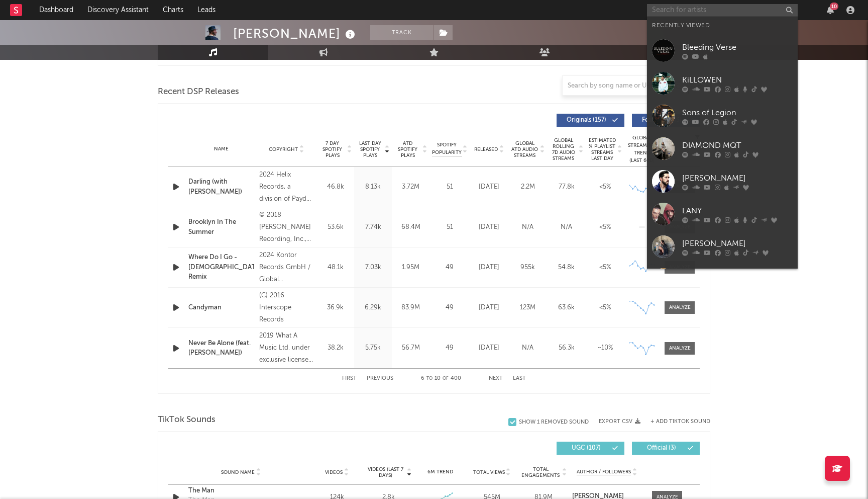 Image resolution: width=868 pixels, height=499 pixels. What do you see at coordinates (528, 308) in the screenshot?
I see `div: 123M` at bounding box center [528, 308].